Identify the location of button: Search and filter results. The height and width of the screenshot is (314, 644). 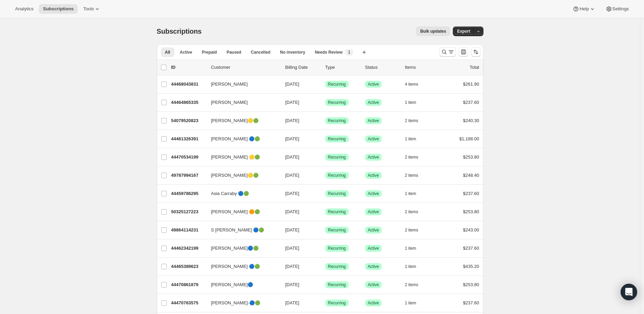
(448, 52).